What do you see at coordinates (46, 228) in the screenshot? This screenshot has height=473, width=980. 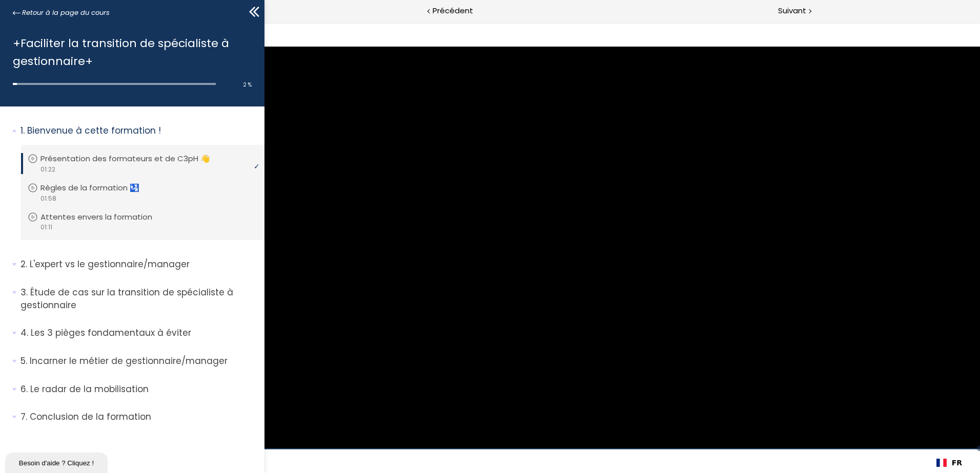 I see `span: 01:11` at bounding box center [46, 228].